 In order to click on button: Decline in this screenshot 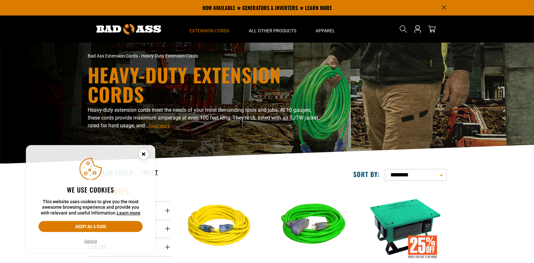, I will do `click(91, 242)`.